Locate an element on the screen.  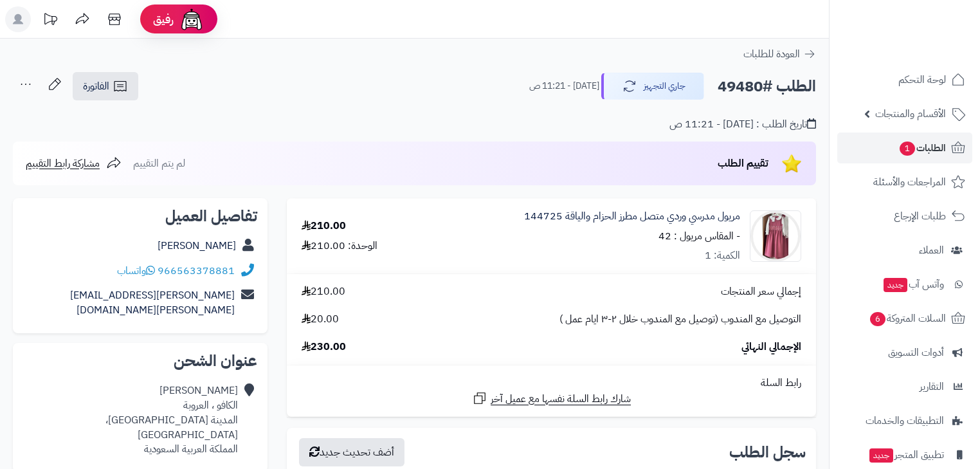
a: تحديثات المنصة is located at coordinates (50, 21).